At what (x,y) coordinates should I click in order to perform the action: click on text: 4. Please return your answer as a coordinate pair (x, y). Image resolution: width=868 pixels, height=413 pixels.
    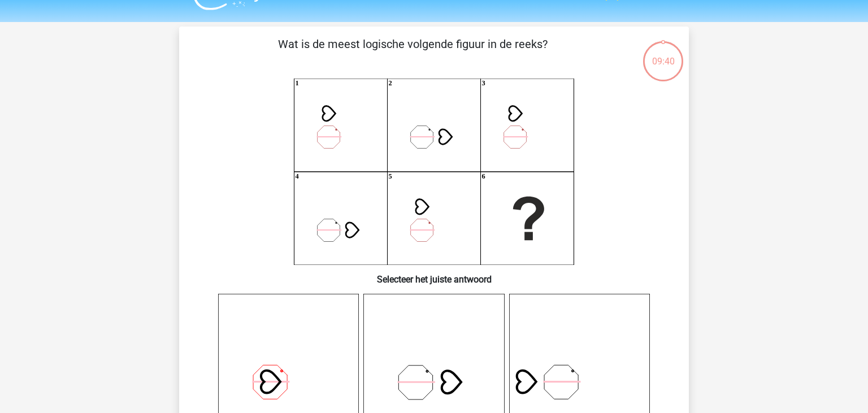
    Looking at the image, I should click on (297, 177).